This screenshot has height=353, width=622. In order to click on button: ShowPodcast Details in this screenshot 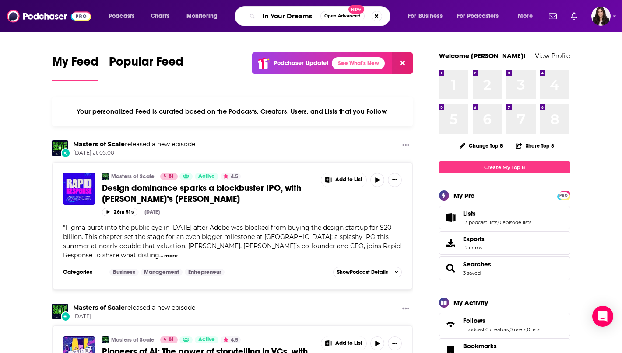, I will do `click(367, 272)`.